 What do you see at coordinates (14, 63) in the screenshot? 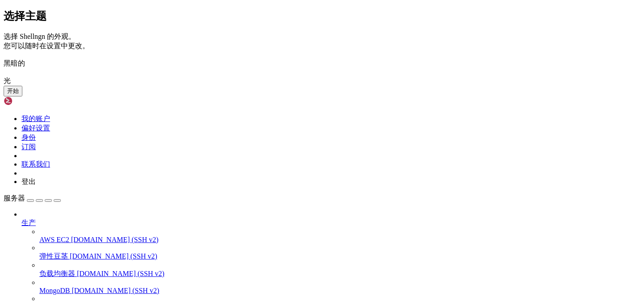
I see `font: 黑暗的` at bounding box center [14, 63].